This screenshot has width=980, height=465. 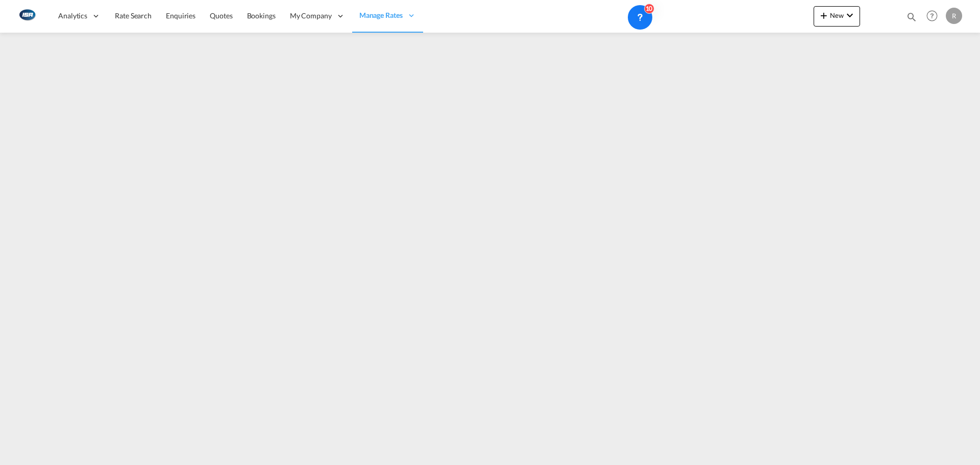 I want to click on span: Manage Rates, so click(x=381, y=15).